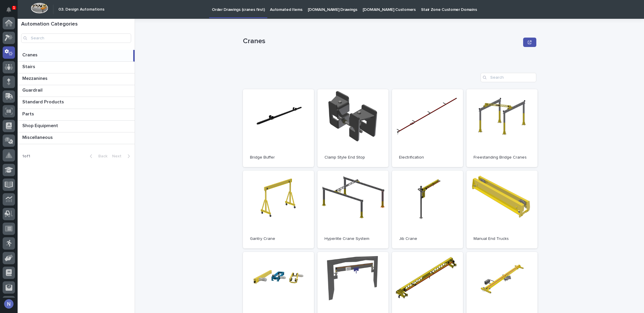  Describe the element at coordinates (353, 239) in the screenshot. I see `p: Hyperlite Crane System` at that location.